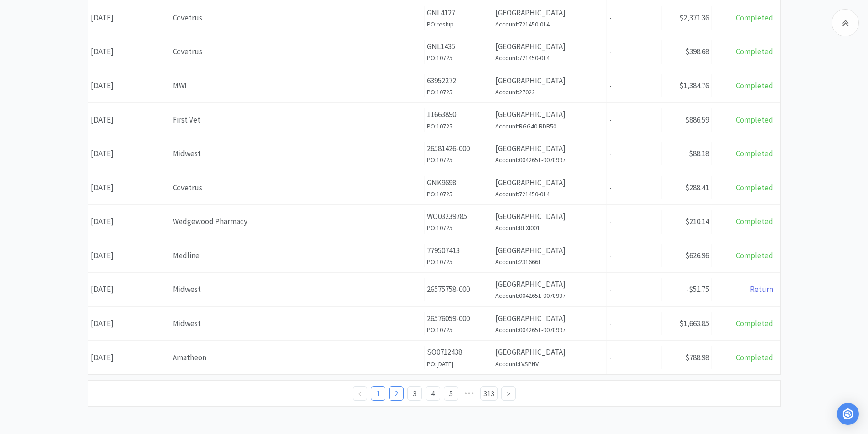 This screenshot has width=868, height=434. Describe the element at coordinates (549, 364) in the screenshot. I see `h6: Account: LVSPNV` at that location.